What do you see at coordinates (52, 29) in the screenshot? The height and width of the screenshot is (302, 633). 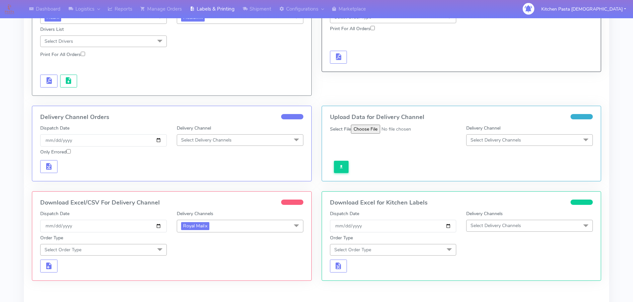 I see `label: Drivers List` at bounding box center [52, 29].